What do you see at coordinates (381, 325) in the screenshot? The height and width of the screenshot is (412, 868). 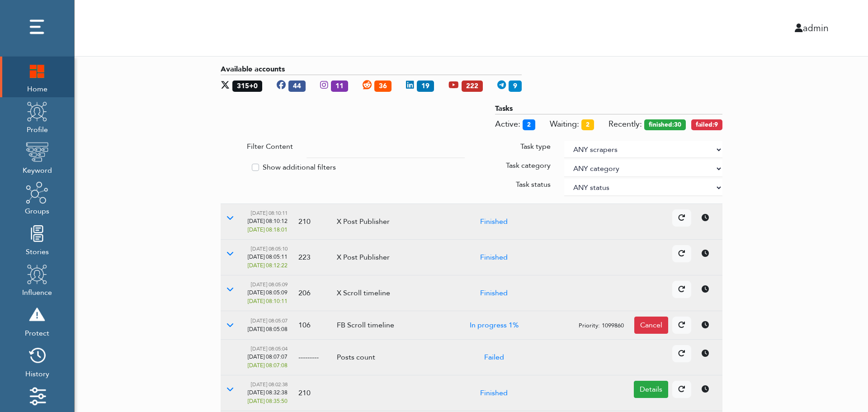 I see `td: FB Scroll timeline` at bounding box center [381, 325].